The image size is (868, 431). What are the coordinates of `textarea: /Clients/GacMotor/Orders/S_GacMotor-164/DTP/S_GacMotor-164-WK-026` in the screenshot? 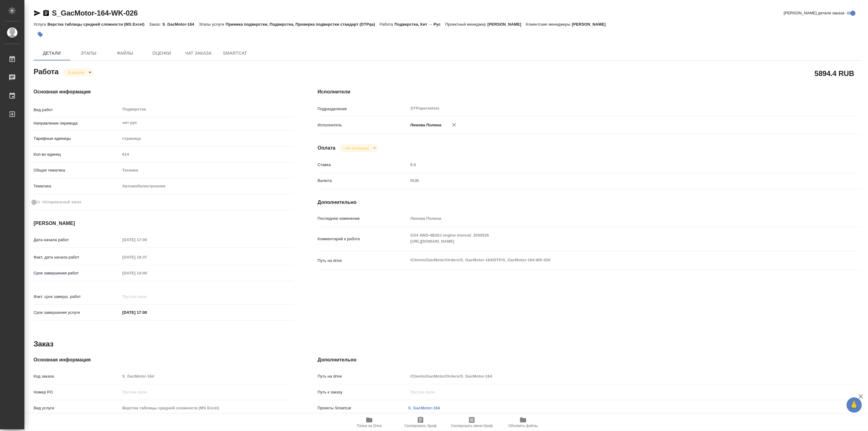 It's located at (613, 260).